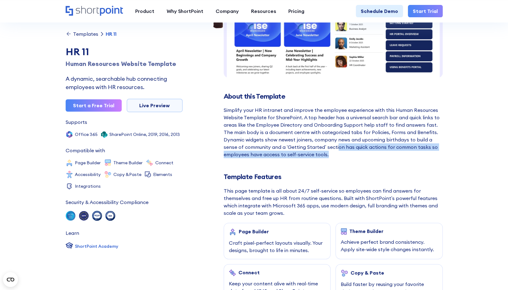 Image resolution: width=508 pixels, height=290 pixels. I want to click on div: Accessibility, so click(88, 174).